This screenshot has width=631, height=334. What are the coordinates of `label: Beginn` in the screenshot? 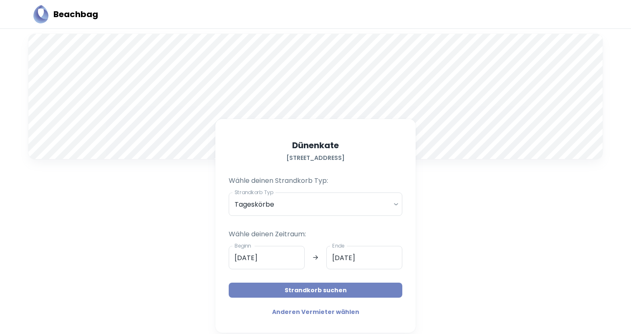 It's located at (243, 246).